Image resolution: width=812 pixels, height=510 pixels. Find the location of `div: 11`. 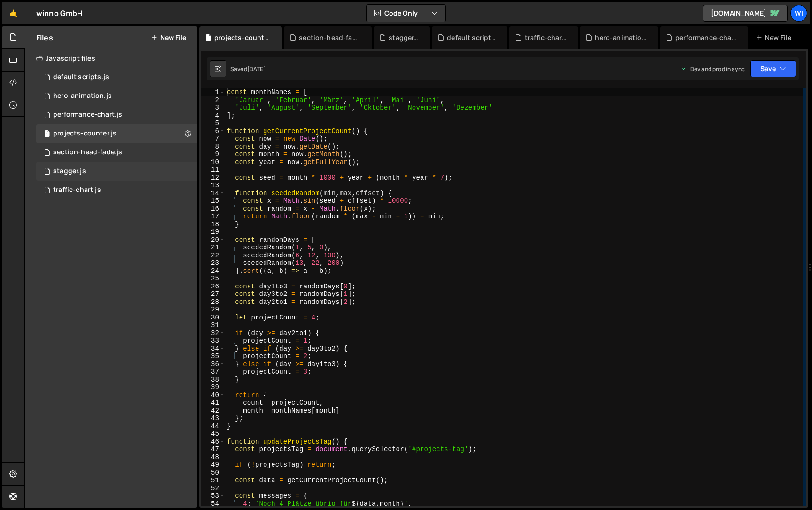

div: 11 is located at coordinates (213, 170).